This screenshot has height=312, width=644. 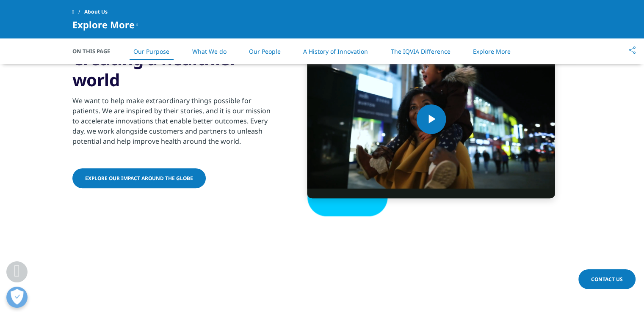 I want to click on video-js: Video Player, so click(x=431, y=119).